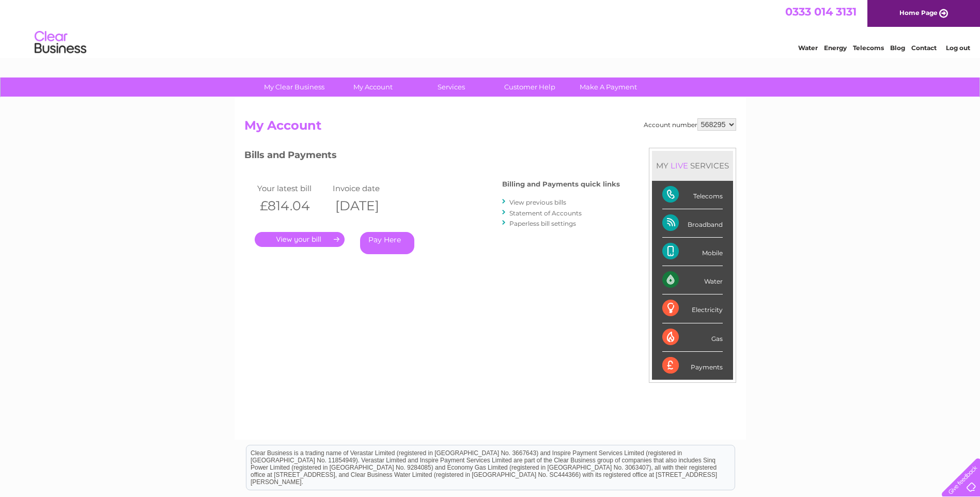 Image resolution: width=980 pixels, height=497 pixels. Describe the element at coordinates (692, 251) in the screenshot. I see `div: Mobile` at that location.